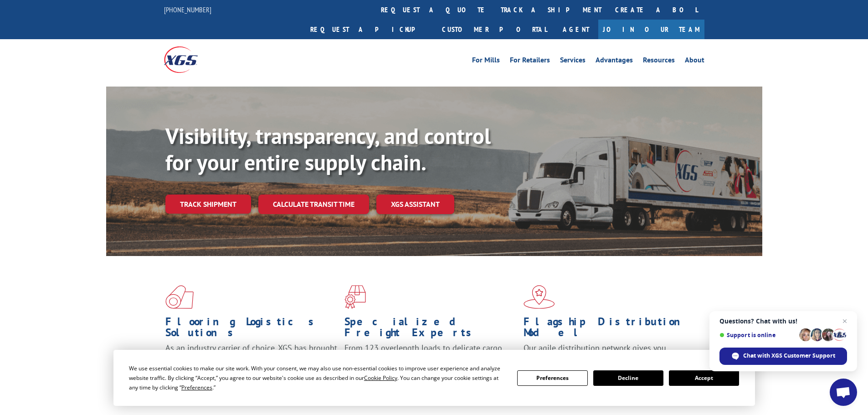 The image size is (868, 415). Describe the element at coordinates (783, 321) in the screenshot. I see `span: Questions? Chat with us!` at that location.